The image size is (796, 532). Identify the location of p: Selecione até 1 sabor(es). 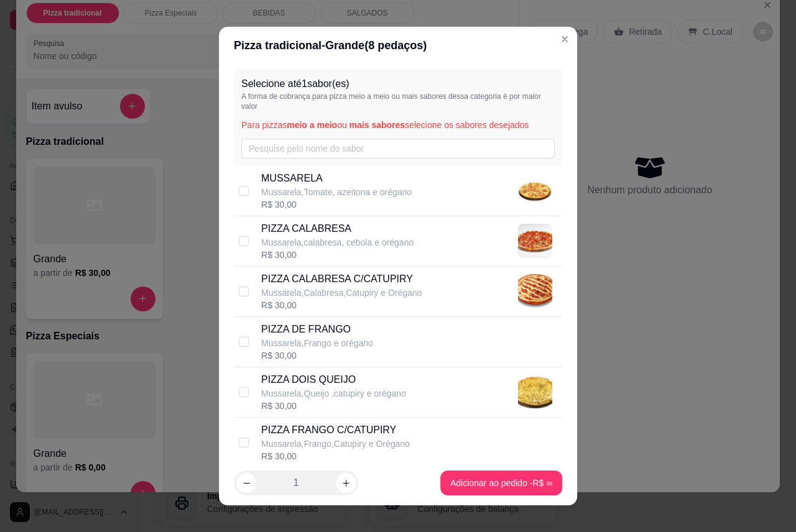
(398, 84).